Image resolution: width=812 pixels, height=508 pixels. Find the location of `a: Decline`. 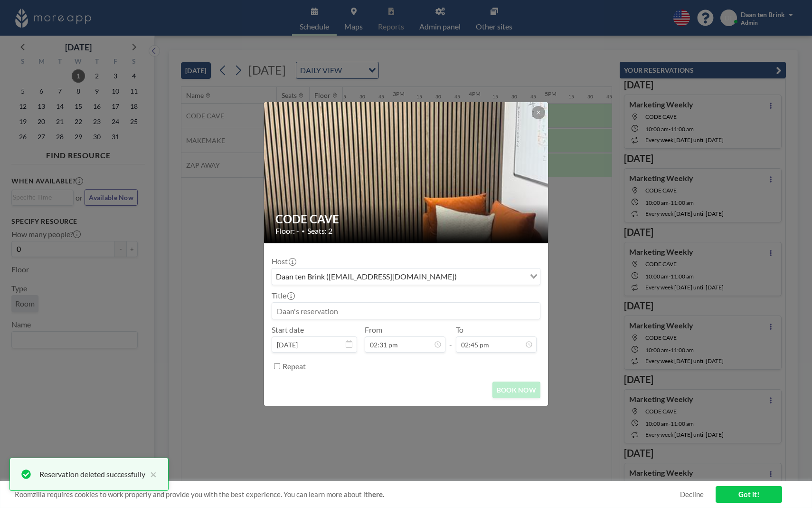

a: Decline is located at coordinates (692, 494).